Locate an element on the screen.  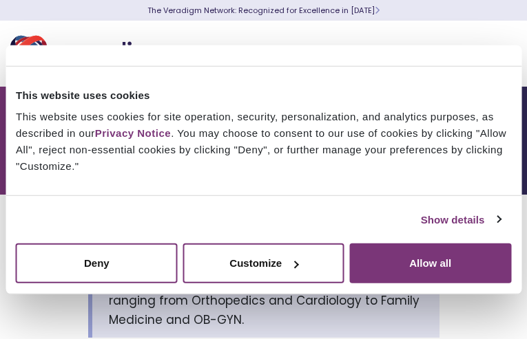
img: Veradigm logo is located at coordinates (93, 54).